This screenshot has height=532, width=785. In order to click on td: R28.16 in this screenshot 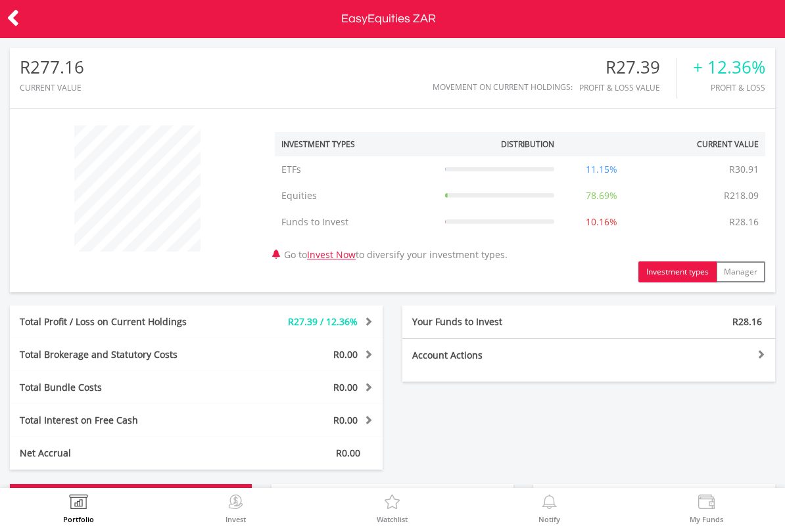, I will do `click(743, 222)`.